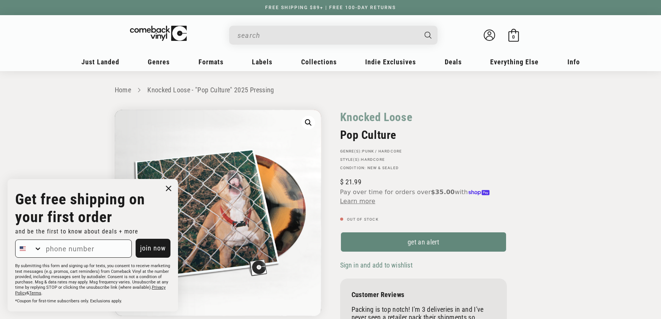 This screenshot has width=661, height=319. I want to click on p: Condition: New & Sealed, so click(424, 168).